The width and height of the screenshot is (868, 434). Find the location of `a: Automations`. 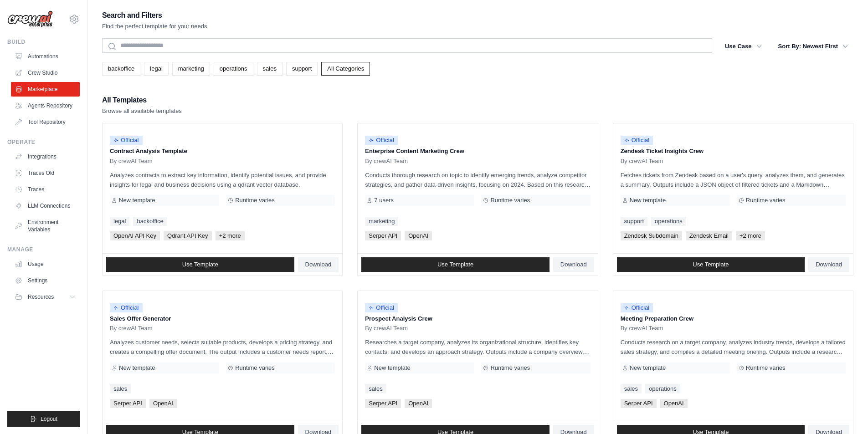

a: Automations is located at coordinates (45, 56).